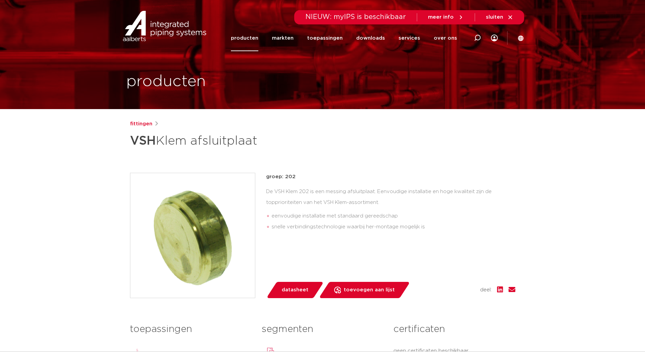 The image size is (645, 352). What do you see at coordinates (295, 290) in the screenshot?
I see `span: datasheet` at bounding box center [295, 290].